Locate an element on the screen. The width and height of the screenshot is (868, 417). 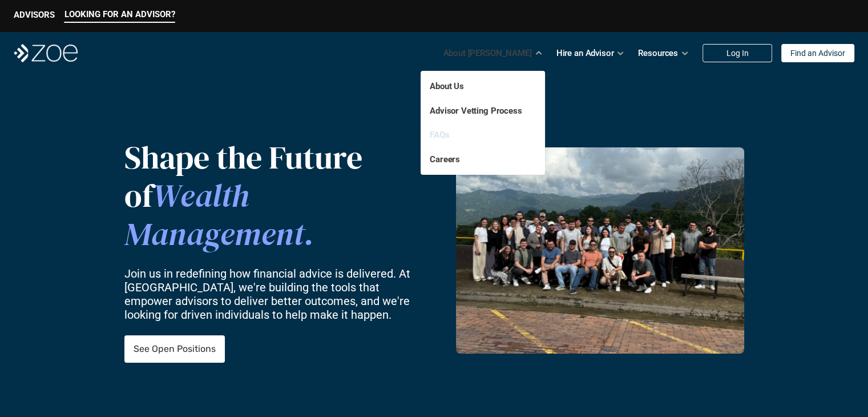
p: Find an Advisor is located at coordinates (818, 53).